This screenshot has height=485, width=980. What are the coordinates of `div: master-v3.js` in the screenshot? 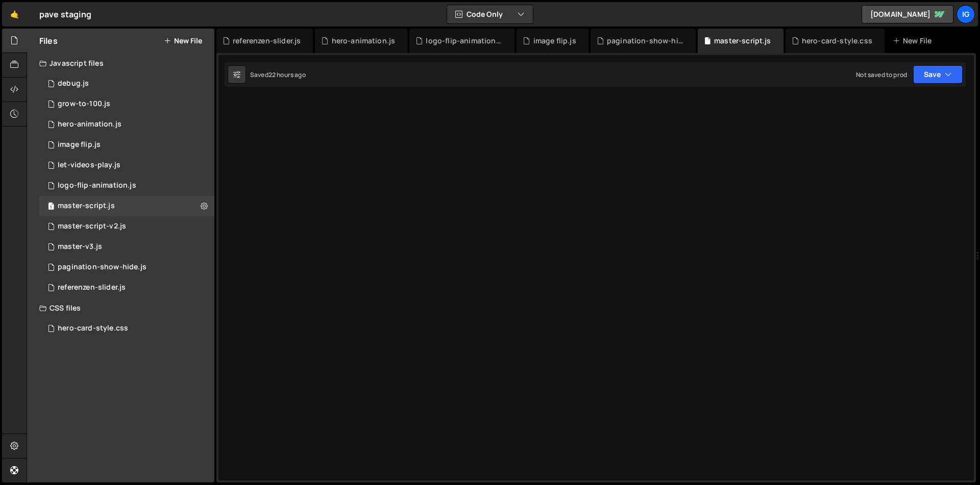 It's located at (80, 247).